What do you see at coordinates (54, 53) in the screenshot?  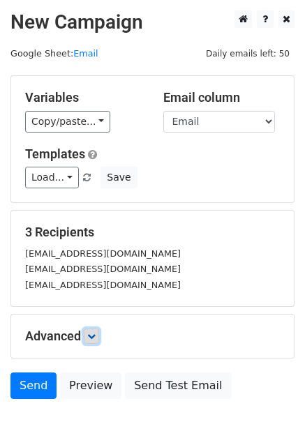 I see `small: Google Sheet:` at bounding box center [54, 53].